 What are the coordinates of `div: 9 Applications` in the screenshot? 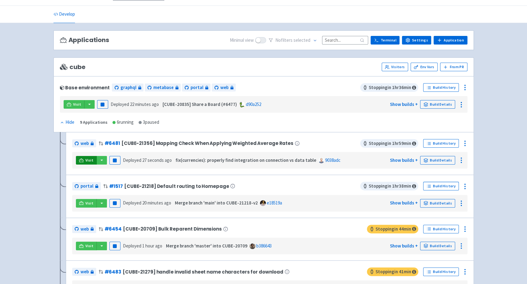 It's located at (94, 122).